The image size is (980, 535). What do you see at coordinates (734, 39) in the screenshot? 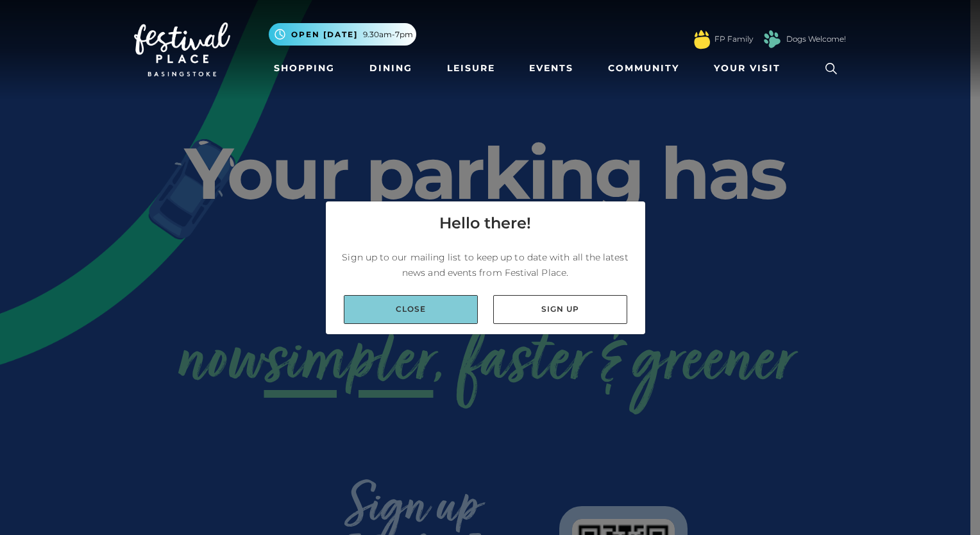
I see `a: FP Family` at bounding box center [734, 39].